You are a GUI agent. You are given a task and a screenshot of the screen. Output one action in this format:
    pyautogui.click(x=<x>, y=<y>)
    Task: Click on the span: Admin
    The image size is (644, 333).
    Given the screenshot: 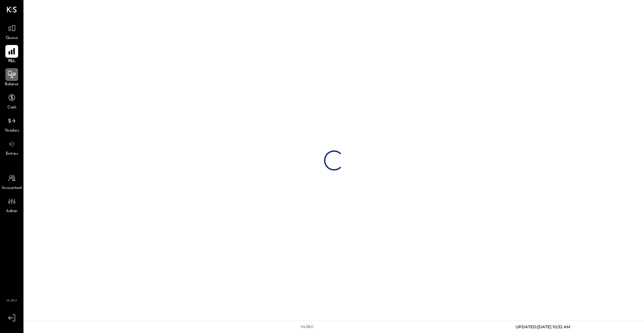 What is the action you would take?
    pyautogui.click(x=12, y=212)
    